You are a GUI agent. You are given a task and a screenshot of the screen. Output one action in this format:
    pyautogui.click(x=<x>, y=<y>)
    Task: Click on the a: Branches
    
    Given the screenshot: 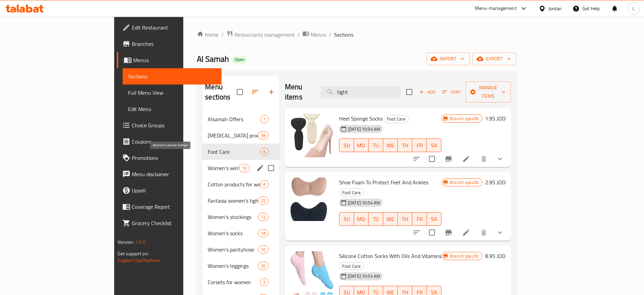 What is the action you would take?
    pyautogui.click(x=169, y=44)
    